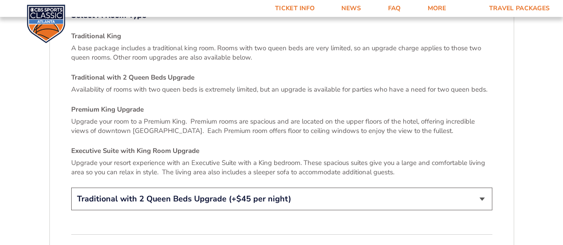 The width and height of the screenshot is (563, 245). What do you see at coordinates (282, 36) in the screenshot?
I see `h4: Traditional King` at bounding box center [282, 36].